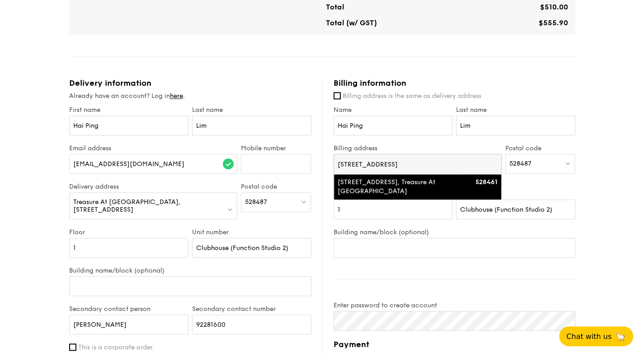 The height and width of the screenshot is (357, 644). What do you see at coordinates (393, 110) in the screenshot?
I see `label: Name` at bounding box center [393, 110].